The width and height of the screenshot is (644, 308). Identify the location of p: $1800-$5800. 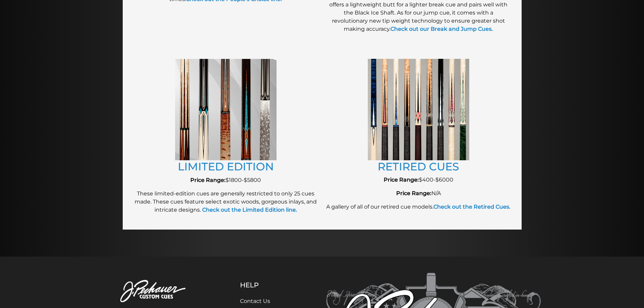
(226, 180).